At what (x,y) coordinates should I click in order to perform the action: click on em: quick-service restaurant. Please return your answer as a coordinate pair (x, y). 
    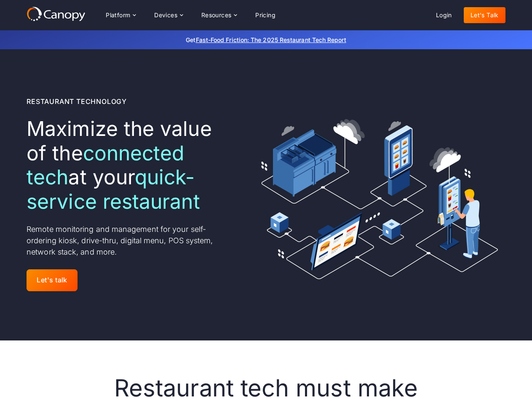
    Looking at the image, I should click on (113, 189).